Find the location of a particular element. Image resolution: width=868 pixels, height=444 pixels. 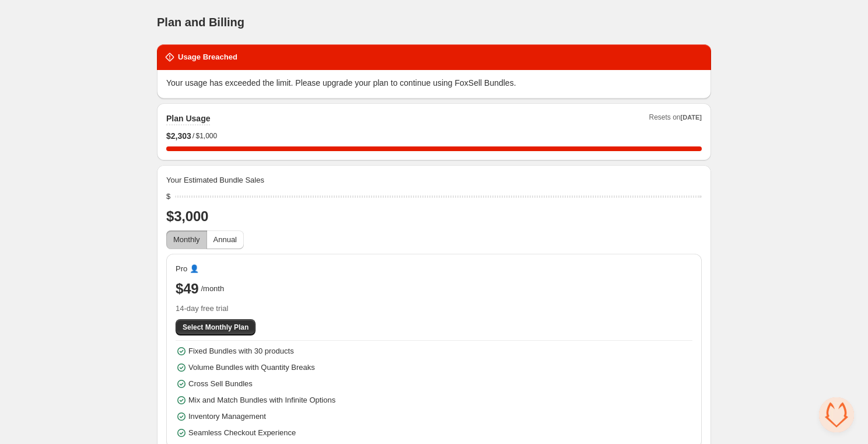

span: Your usage has exceeded the limit. Please upgrade your plan to continue using FoxSell Bundles. is located at coordinates (341, 83).